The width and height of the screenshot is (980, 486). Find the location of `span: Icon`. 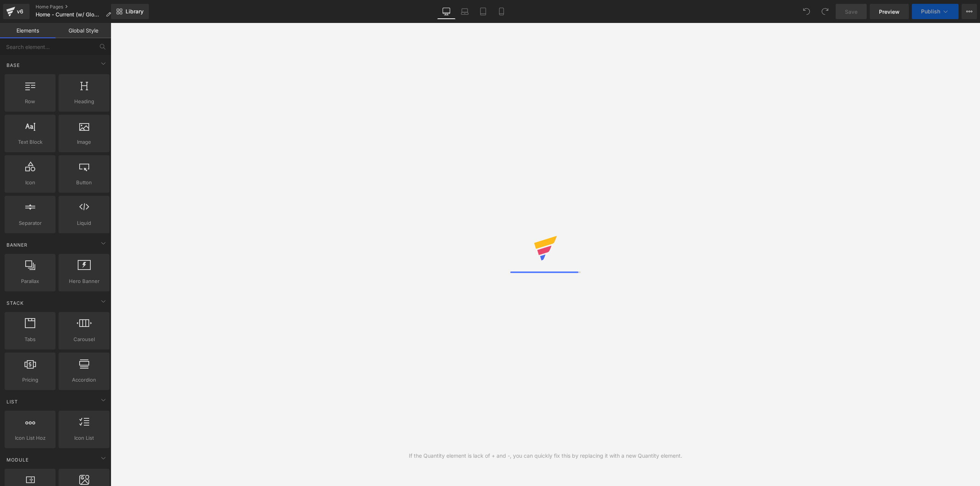

span: Icon is located at coordinates (30, 182).